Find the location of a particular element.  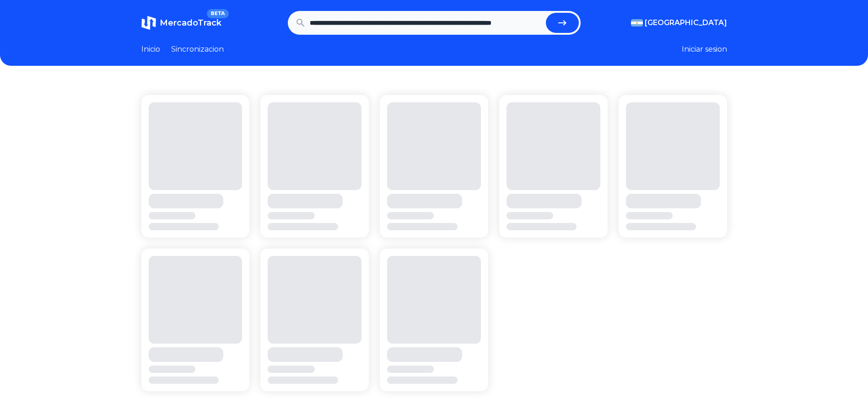

img: Argentina is located at coordinates (637, 23).